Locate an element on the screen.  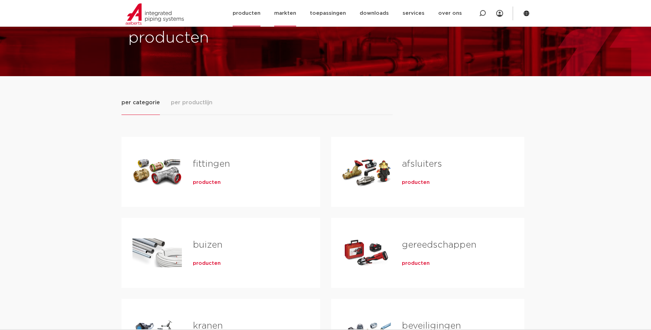
span: per categorie is located at coordinates (141, 103).